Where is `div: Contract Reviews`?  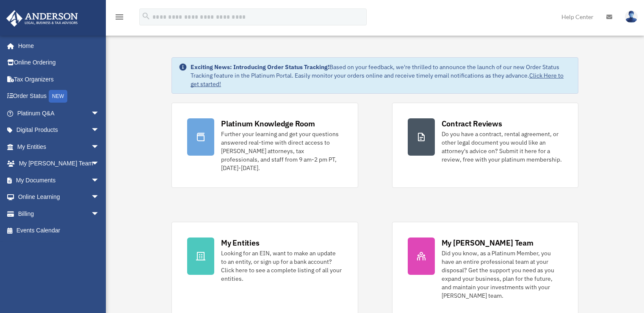 div: Contract Reviews is located at coordinates (472, 124).